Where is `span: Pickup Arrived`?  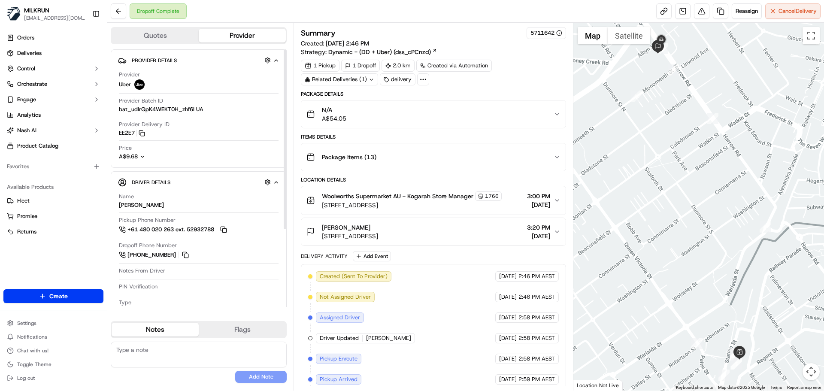
span: Pickup Arrived is located at coordinates (339, 380).